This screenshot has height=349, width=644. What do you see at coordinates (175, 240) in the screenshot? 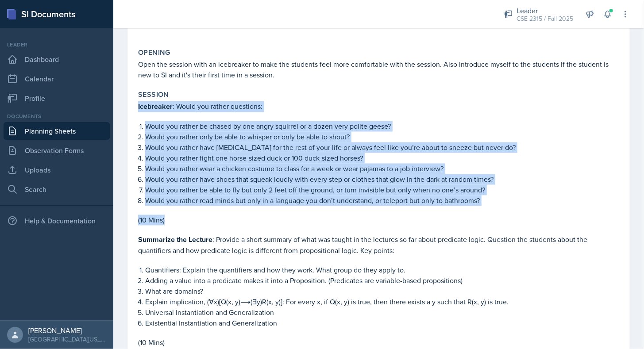
I see `strong: Summarize the Lecture` at bounding box center [175, 240].